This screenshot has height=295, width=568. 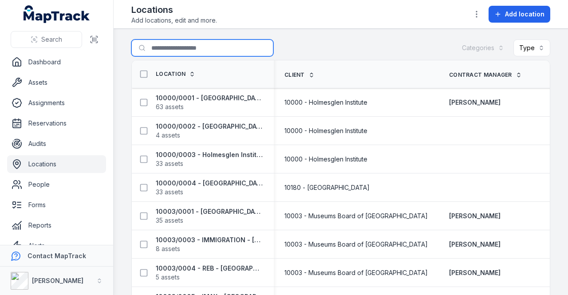 I want to click on button: Add location, so click(x=519, y=14).